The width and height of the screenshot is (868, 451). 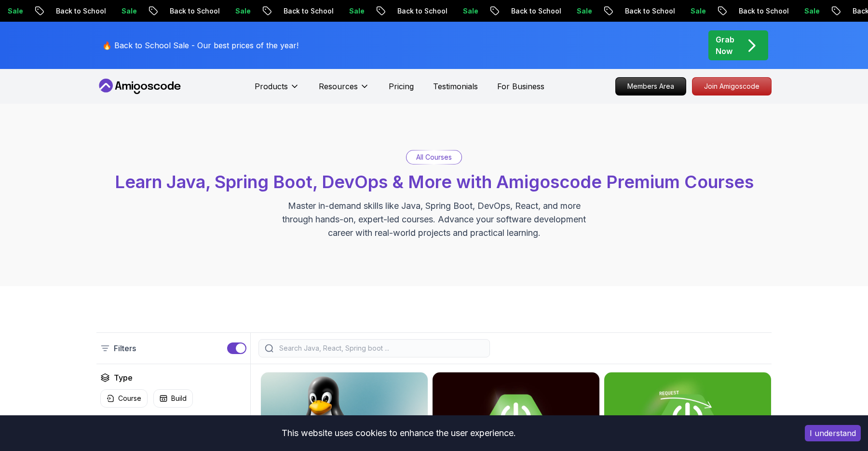 I want to click on h2: Type, so click(x=123, y=377).